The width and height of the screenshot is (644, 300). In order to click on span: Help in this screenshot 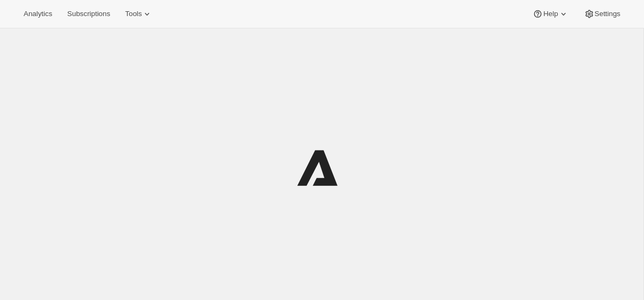, I will do `click(550, 14)`.